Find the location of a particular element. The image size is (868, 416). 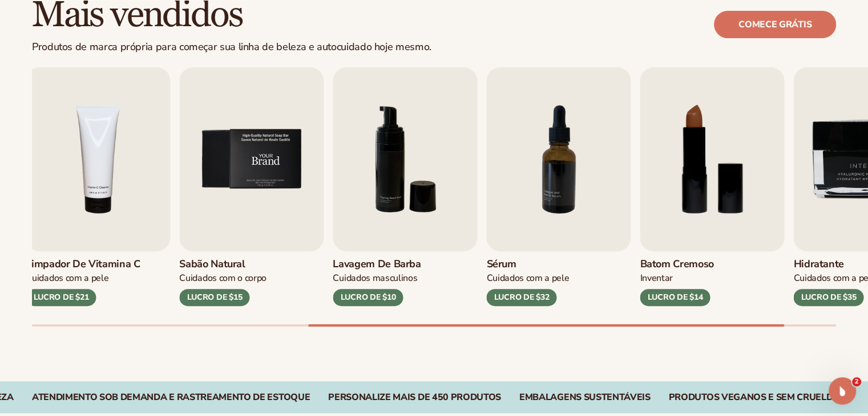

a: 6 / 9 is located at coordinates (404, 187).